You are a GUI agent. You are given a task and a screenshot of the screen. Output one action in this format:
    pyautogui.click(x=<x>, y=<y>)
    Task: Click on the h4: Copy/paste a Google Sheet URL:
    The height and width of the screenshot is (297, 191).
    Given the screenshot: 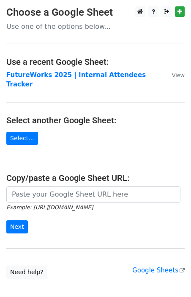 What is the action you would take?
    pyautogui.click(x=96, y=178)
    